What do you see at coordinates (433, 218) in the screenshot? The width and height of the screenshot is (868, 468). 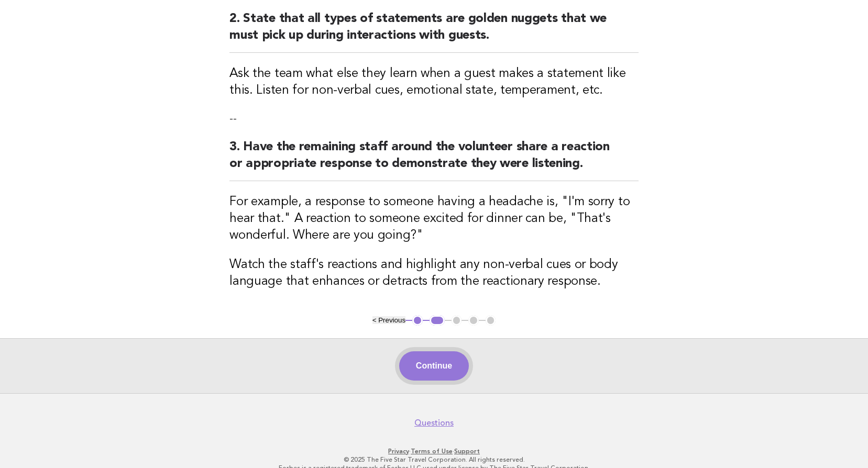 I see `h3: For example, a response to someone having a headache is, "I'm sorry to hear that." A reaction to ...` at bounding box center [433, 218].